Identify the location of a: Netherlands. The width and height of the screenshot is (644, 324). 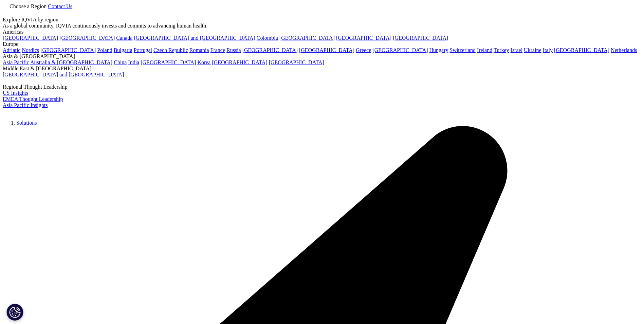
(623, 50).